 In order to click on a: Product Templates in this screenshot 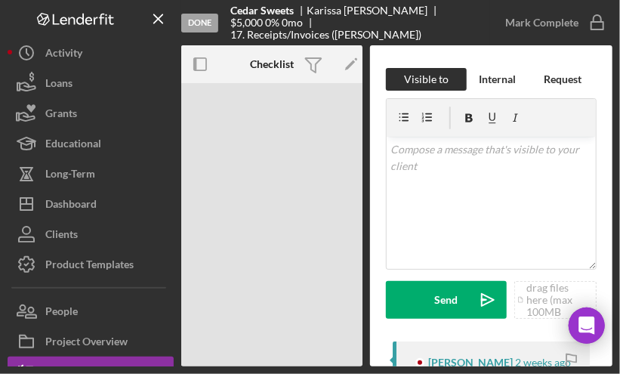, I will do `click(91, 264)`.